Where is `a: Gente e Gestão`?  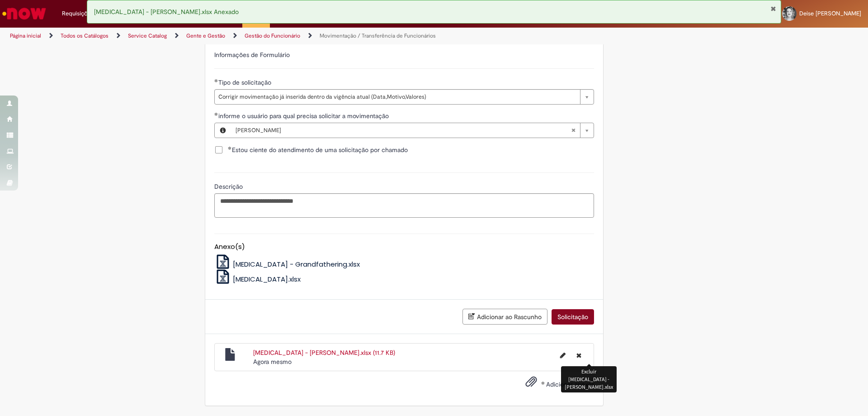 a: Gente e Gestão is located at coordinates (206, 35).